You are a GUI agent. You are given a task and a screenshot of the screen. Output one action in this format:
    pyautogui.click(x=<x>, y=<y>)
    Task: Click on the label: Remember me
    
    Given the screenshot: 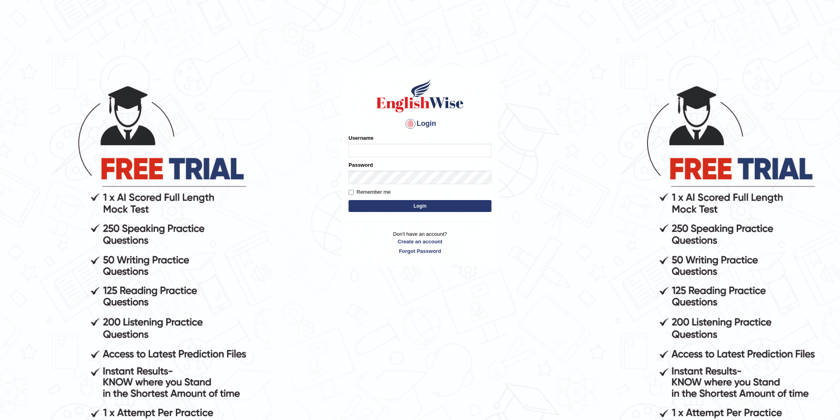 What is the action you would take?
    pyautogui.click(x=370, y=192)
    